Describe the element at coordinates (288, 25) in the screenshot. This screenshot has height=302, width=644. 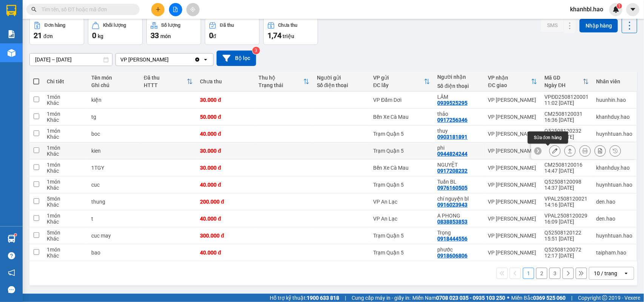
I see `div: Chưa thu` at that location.